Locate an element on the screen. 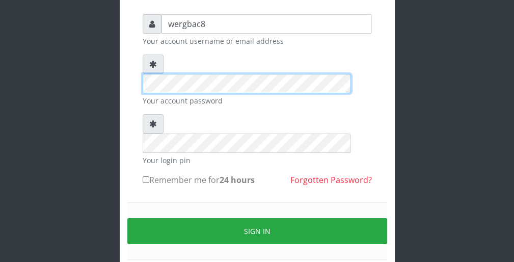  input: Remember me for24 hours is located at coordinates (146, 179).